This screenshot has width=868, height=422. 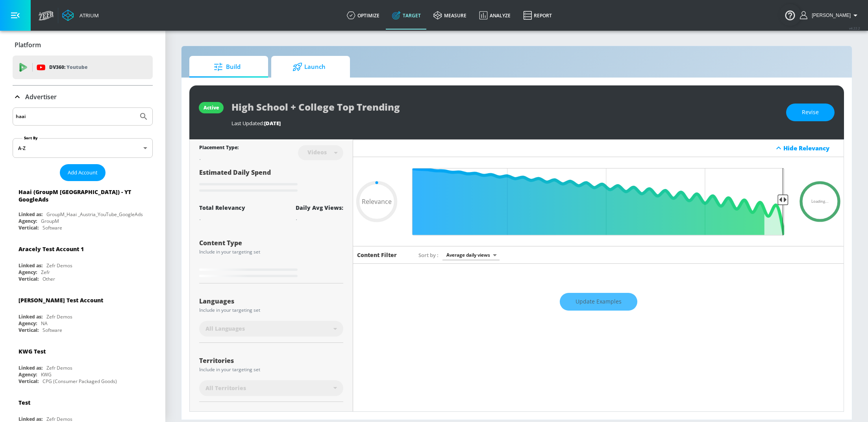 What do you see at coordinates (225, 329) in the screenshot?
I see `span: All Languages` at bounding box center [225, 329].